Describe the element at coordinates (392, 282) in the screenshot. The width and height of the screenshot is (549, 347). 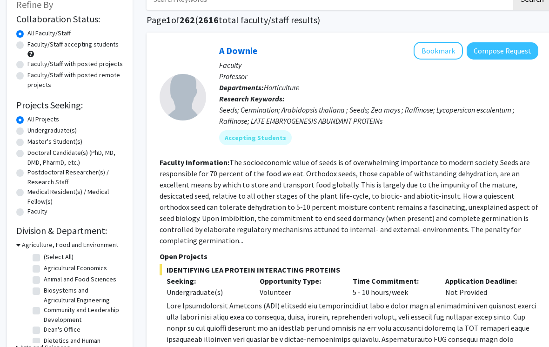
I see `p: Time Commitment:` at that location.